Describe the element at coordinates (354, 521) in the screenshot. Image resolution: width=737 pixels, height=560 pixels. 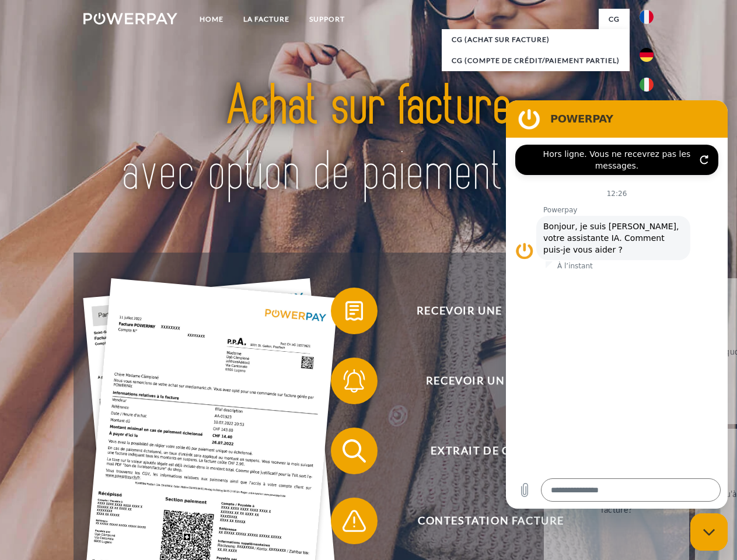
I see `img: qb_warning.svg` at that location.